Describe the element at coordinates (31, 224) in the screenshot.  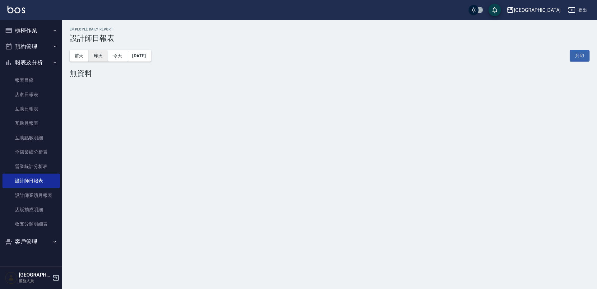
I see `a: 收支分類明細表` at that location.